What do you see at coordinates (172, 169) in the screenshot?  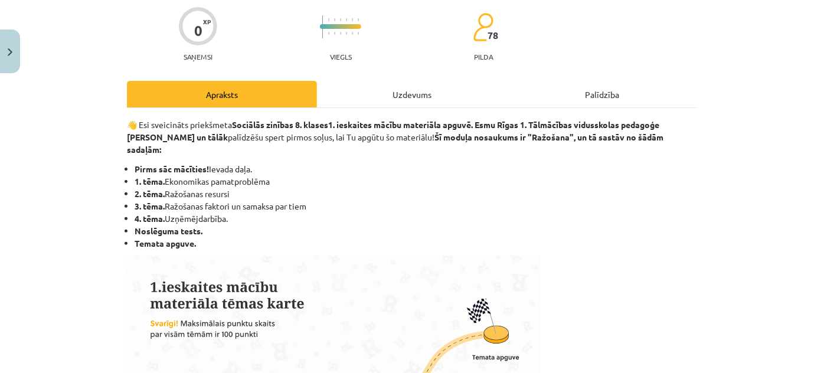 I see `strong: Pirms sāc mācīties!` at bounding box center [172, 169].